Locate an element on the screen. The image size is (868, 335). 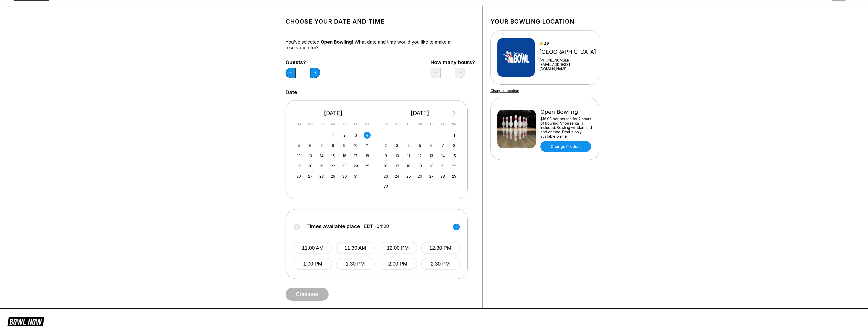
img: Open Bowling is located at coordinates (517, 129).